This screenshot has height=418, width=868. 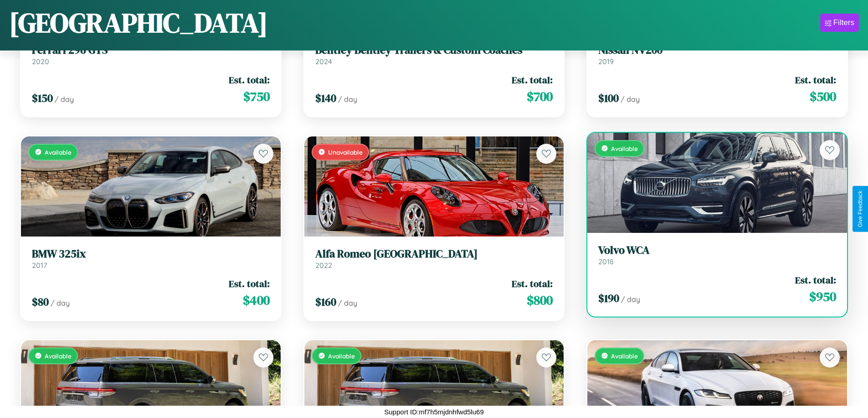 I want to click on a: Ferrari 296 GTS2020, so click(x=151, y=54).